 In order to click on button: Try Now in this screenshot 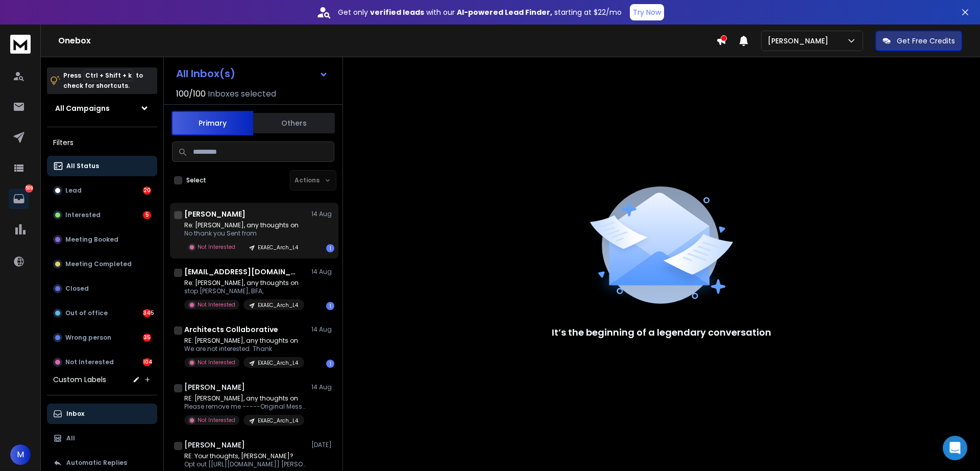, I will do `click(647, 12)`.